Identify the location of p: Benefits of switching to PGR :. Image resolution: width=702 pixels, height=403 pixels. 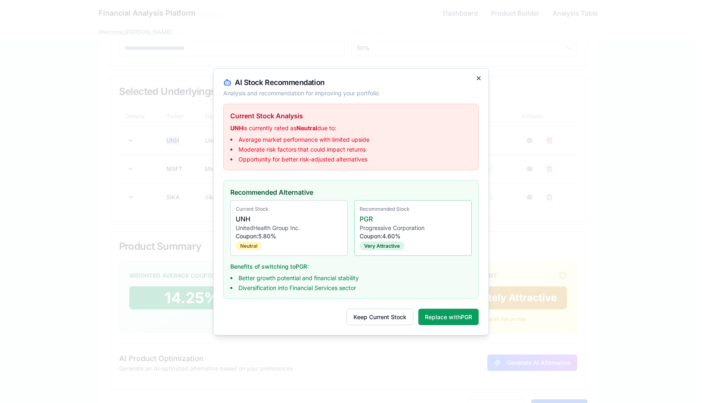
(351, 266).